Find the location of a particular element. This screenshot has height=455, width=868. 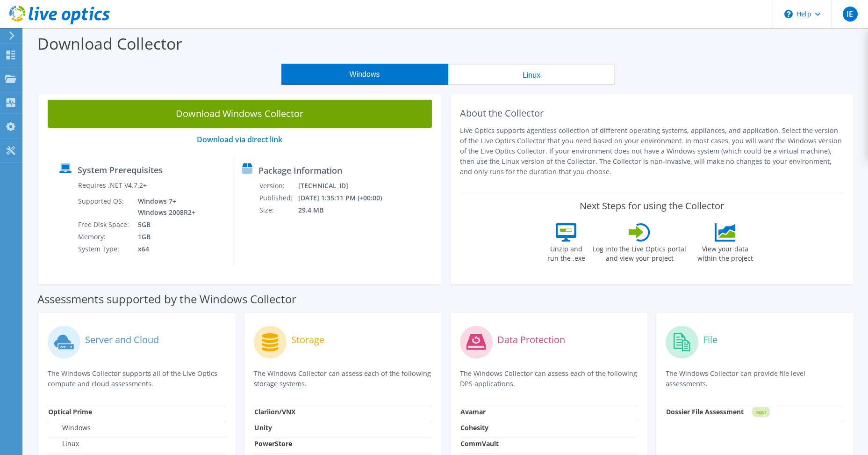

td: Version: is located at coordinates (278, 186).